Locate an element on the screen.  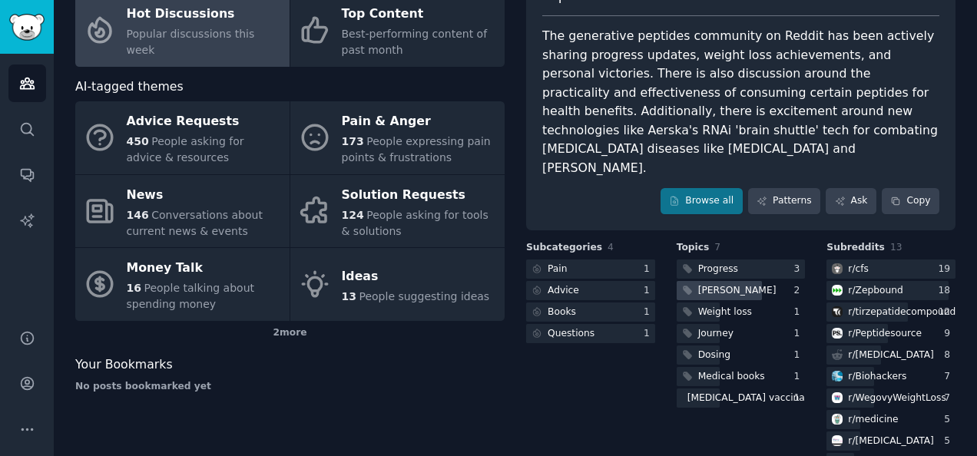
div: News is located at coordinates (204, 195).